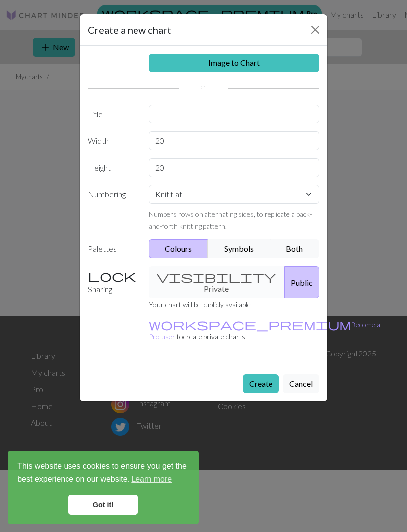  I want to click on a: dismiss cookie message, so click(103, 505).